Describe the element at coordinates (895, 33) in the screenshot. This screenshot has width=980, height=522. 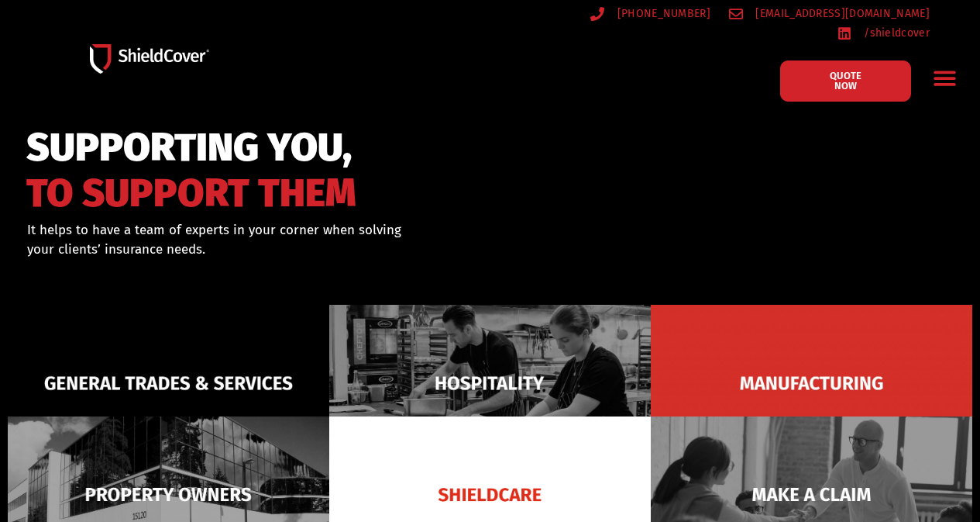
I see `span: /shieldcover` at that location.